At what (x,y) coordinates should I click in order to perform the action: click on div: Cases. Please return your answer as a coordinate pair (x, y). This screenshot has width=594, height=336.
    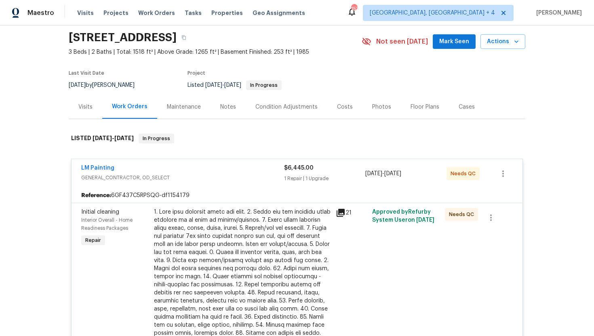
    Looking at the image, I should click on (467, 107).